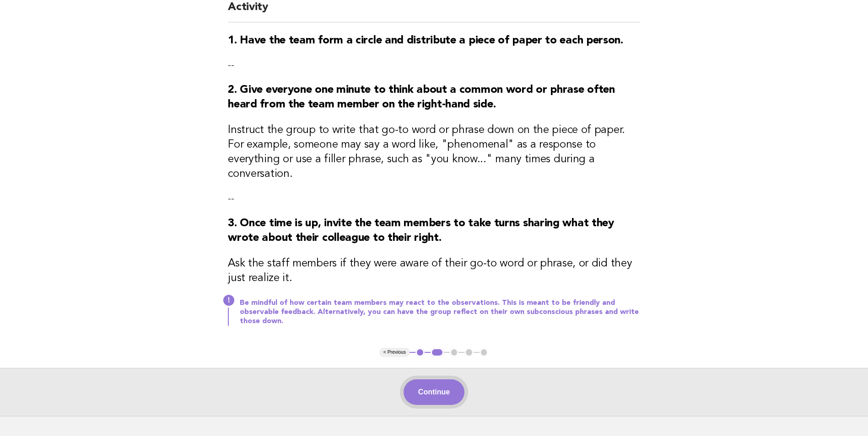 The width and height of the screenshot is (868, 436). What do you see at coordinates (434, 392) in the screenshot?
I see `button: Continue` at bounding box center [434, 392].